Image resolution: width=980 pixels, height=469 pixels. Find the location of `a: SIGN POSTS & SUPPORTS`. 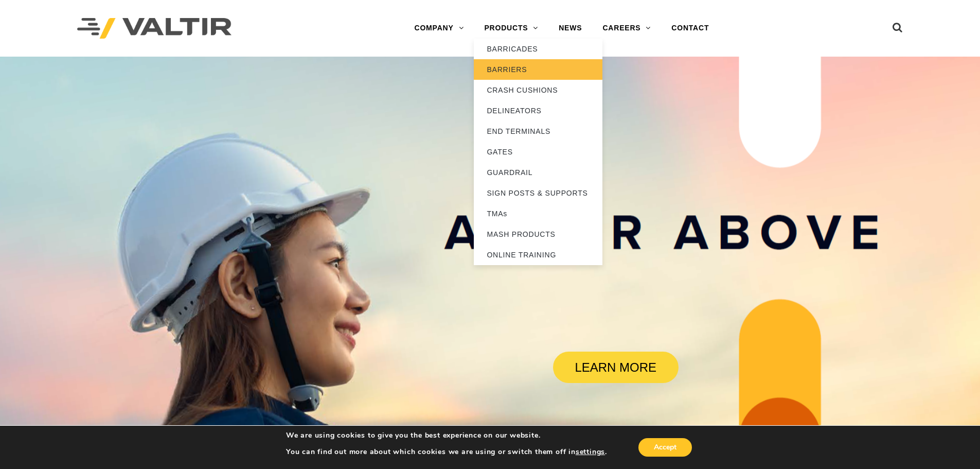

a: SIGN POSTS & SUPPORTS is located at coordinates (538, 193).